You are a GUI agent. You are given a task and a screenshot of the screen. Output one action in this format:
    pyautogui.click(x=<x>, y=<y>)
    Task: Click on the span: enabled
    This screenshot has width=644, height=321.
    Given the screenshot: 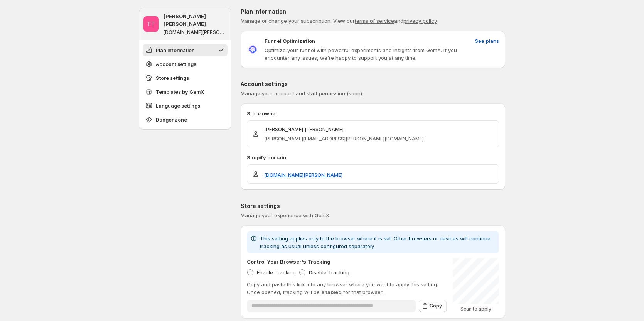 What is the action you would take?
    pyautogui.click(x=331, y=293)
    